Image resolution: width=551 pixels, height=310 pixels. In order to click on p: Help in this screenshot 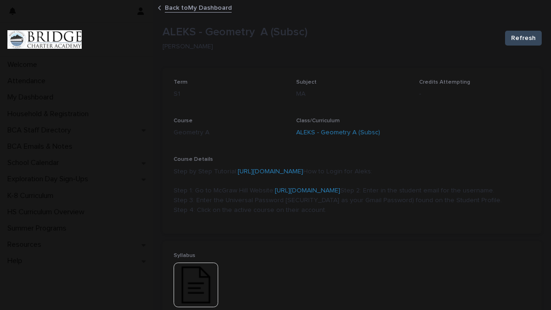, I will do `click(17, 261)`.